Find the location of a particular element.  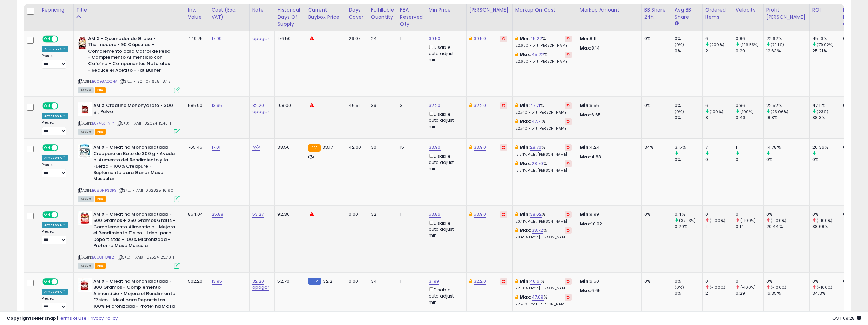

div: Inv. value is located at coordinates (197, 14).